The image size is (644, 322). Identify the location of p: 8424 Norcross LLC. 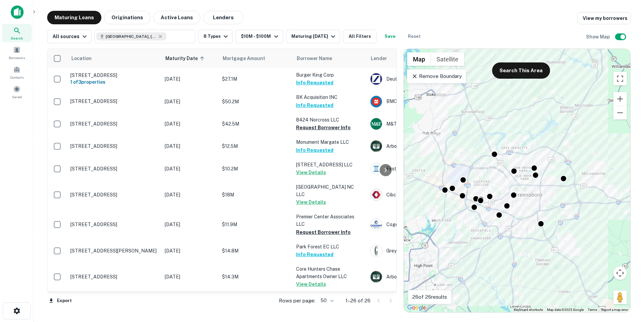
(330, 120).